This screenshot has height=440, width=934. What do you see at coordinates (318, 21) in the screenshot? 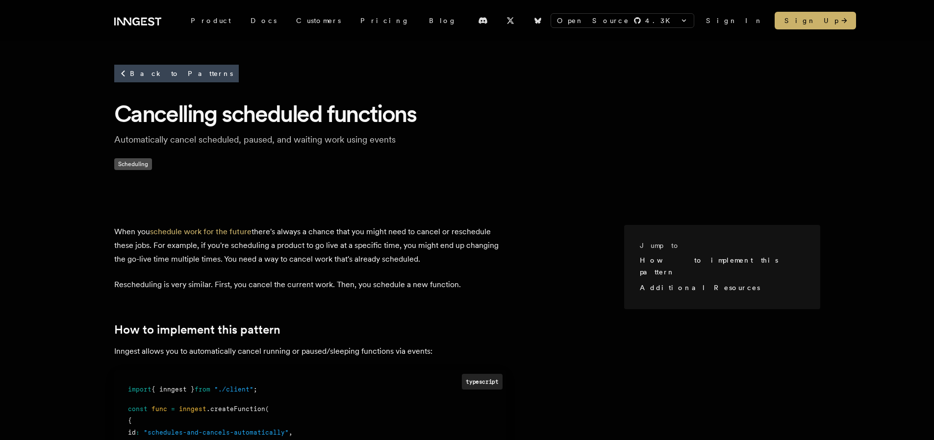
I see `a: Customers` at bounding box center [318, 21].